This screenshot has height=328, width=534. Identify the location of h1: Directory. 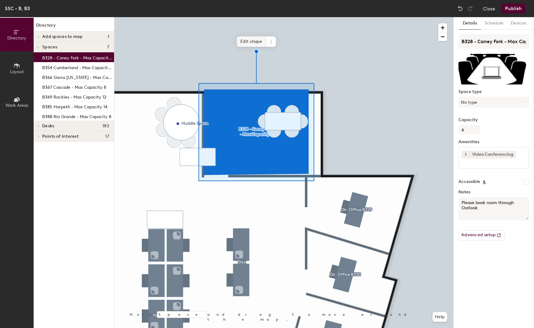
(74, 27).